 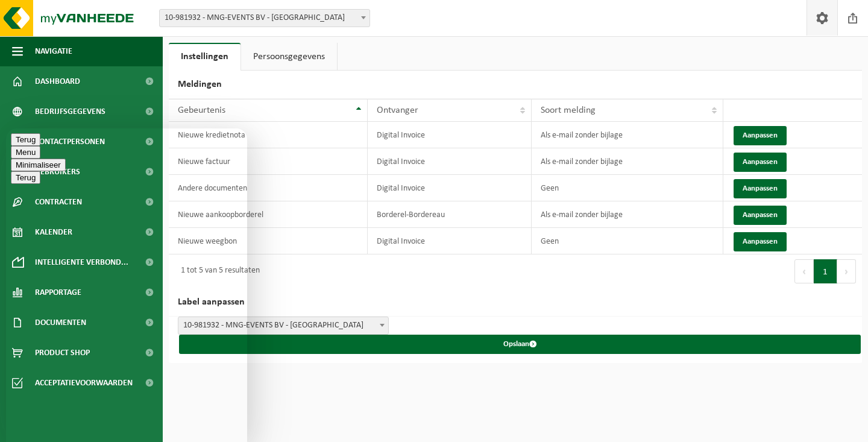 What do you see at coordinates (515, 85) in the screenshot?
I see `h2: Meldingen` at bounding box center [515, 85].